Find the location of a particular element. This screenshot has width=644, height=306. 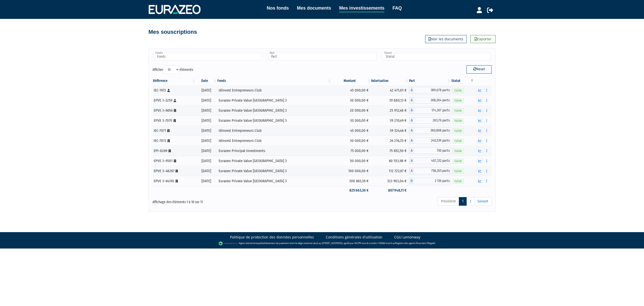

a: Registre des agents financiers (Regafi) is located at coordinates (415, 243).